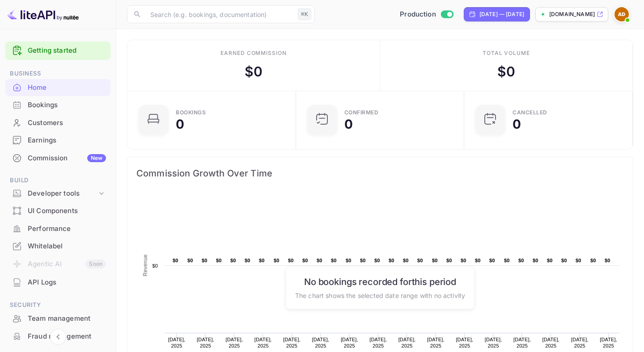 Image resolution: width=644 pixels, height=352 pixels. What do you see at coordinates (146, 265) in the screenshot?
I see `text: Revenue` at bounding box center [146, 265].